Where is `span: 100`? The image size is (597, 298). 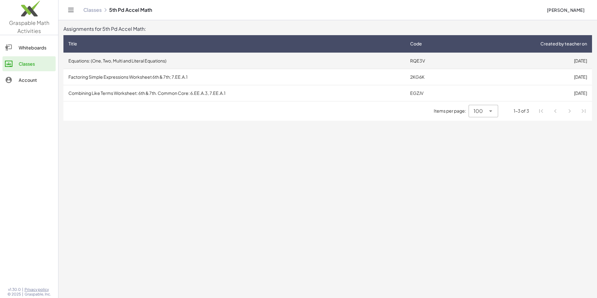 span: 100 is located at coordinates (478, 111).